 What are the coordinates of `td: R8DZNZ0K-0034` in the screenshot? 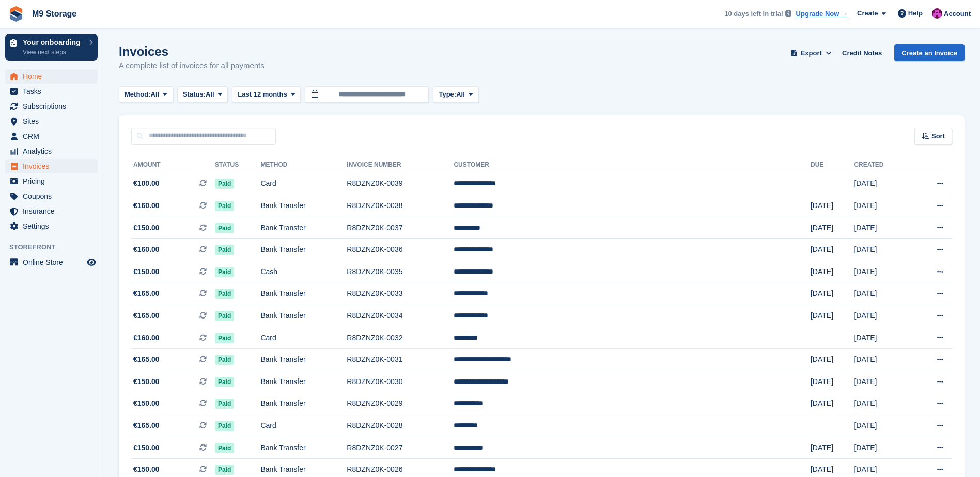 It's located at (400, 316).